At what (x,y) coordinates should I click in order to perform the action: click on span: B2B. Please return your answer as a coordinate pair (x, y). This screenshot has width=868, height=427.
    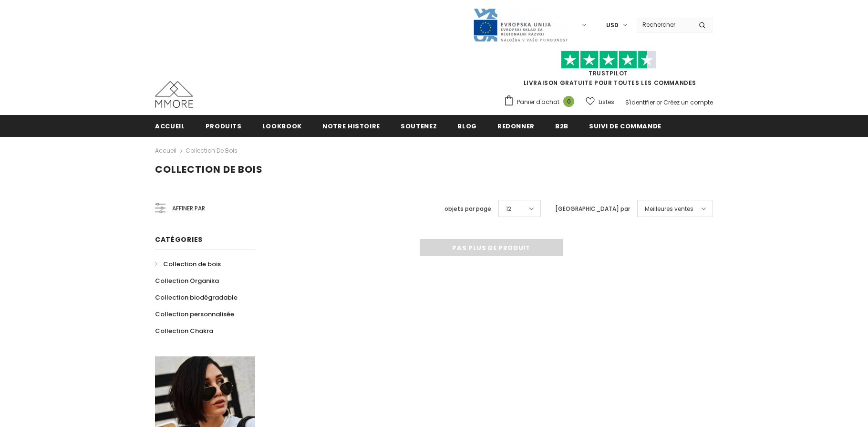
    Looking at the image, I should click on (561, 126).